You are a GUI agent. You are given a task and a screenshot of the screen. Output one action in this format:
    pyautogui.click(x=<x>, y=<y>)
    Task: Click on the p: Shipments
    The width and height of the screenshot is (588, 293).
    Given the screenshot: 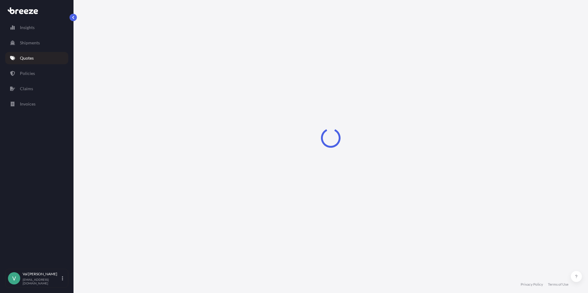 What is the action you would take?
    pyautogui.click(x=30, y=43)
    